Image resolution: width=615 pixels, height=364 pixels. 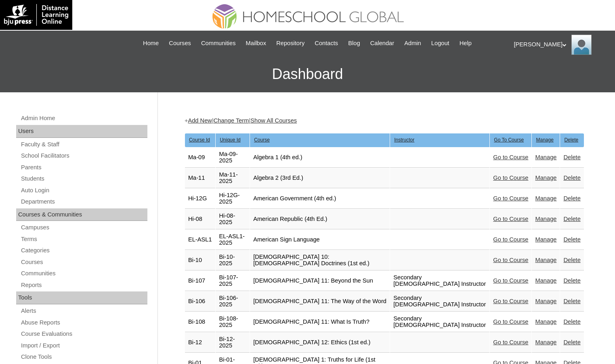 What do you see at coordinates (382, 43) in the screenshot?
I see `span: Calendar` at bounding box center [382, 43].